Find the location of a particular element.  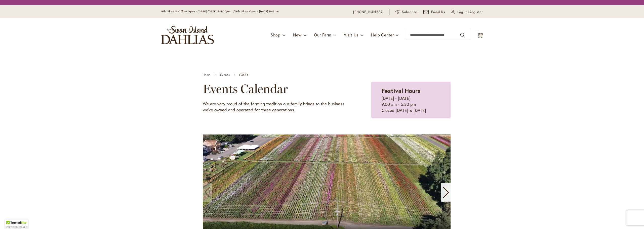

a: Subscribe is located at coordinates (406, 12).